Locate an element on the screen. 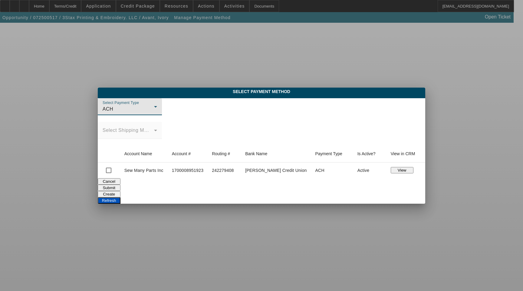 The image size is (523, 291). td: 1700008951923 is located at coordinates (187, 170).